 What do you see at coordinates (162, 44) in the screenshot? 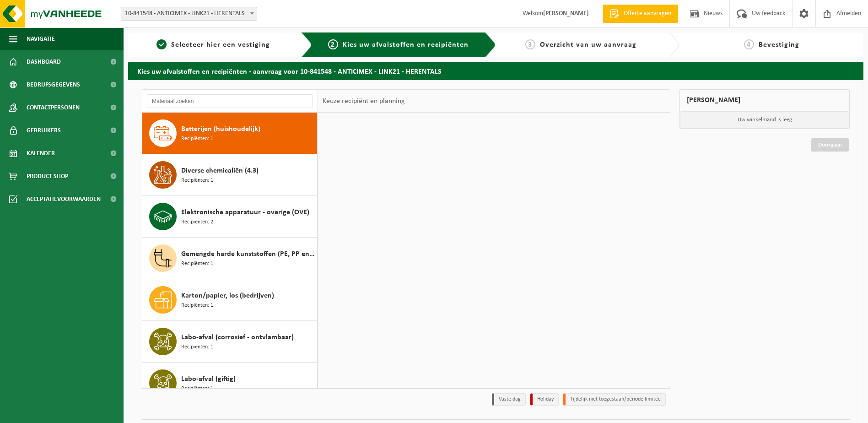
I see `span: 1` at bounding box center [162, 44].